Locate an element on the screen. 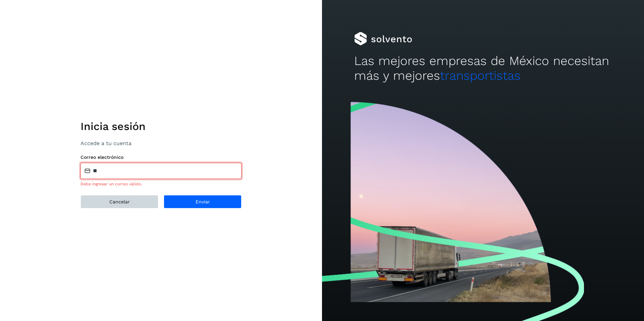 This screenshot has width=644, height=321. span: Enviar is located at coordinates (203, 202).